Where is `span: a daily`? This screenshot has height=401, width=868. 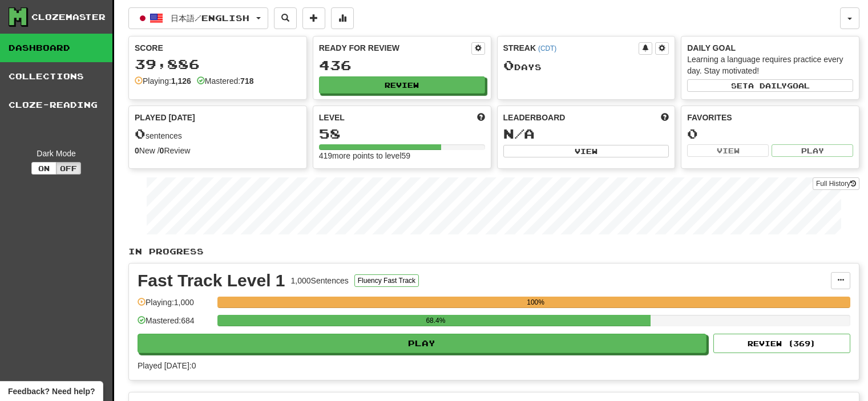
span: a daily is located at coordinates (767, 86).